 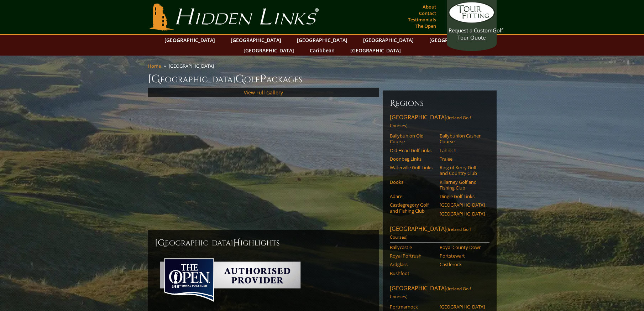 What do you see at coordinates (462, 247) in the screenshot?
I see `a: Royal County Down` at bounding box center [462, 247].